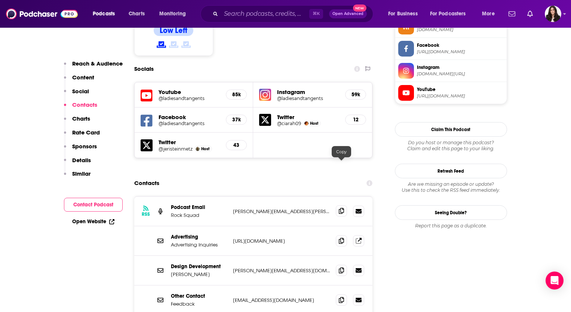 The image size is (571, 312). Describe the element at coordinates (451, 226) in the screenshot. I see `div: Report this page as a duplicate.` at that location.